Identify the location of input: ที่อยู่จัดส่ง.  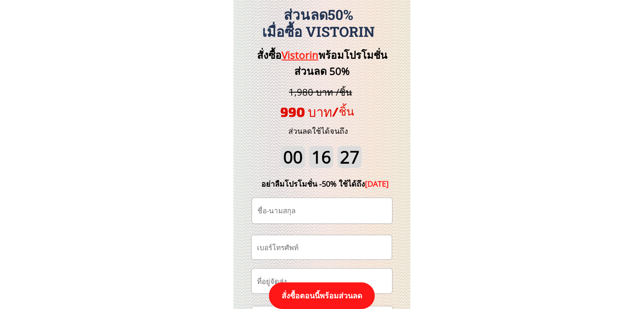
(322, 281).